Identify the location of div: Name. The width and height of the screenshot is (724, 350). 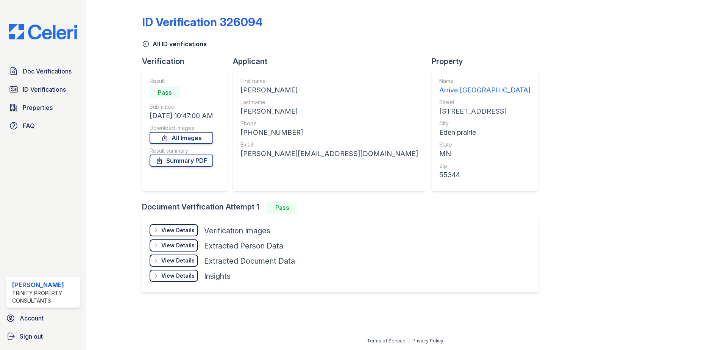
(484, 81).